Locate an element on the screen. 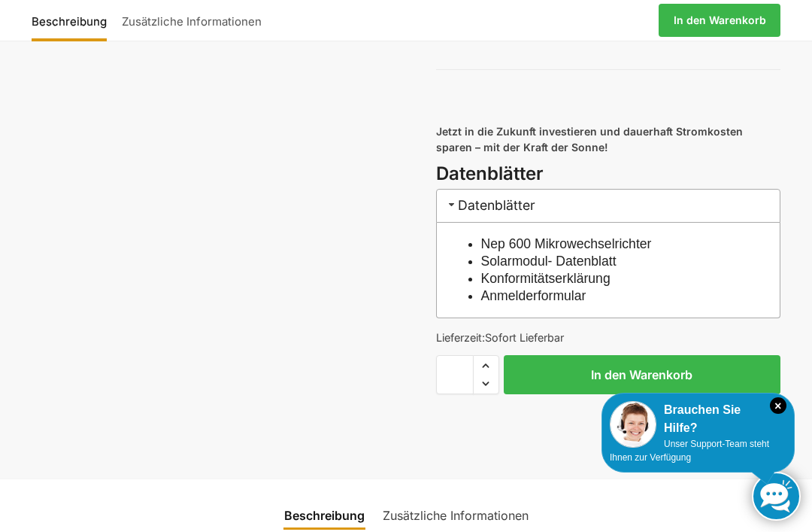 The width and height of the screenshot is (812, 532). img: Customer service is located at coordinates (633, 425).